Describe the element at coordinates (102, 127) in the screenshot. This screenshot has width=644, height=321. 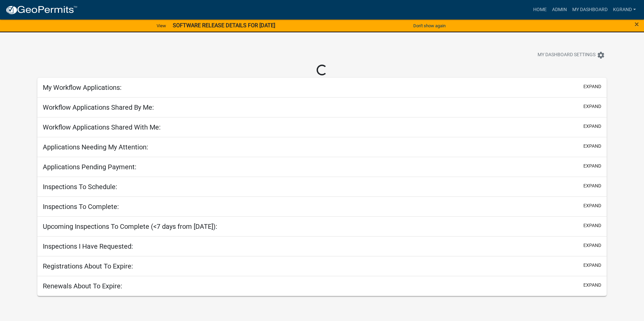
I see `h5: Workflow Applications Shared With Me:` at that location.